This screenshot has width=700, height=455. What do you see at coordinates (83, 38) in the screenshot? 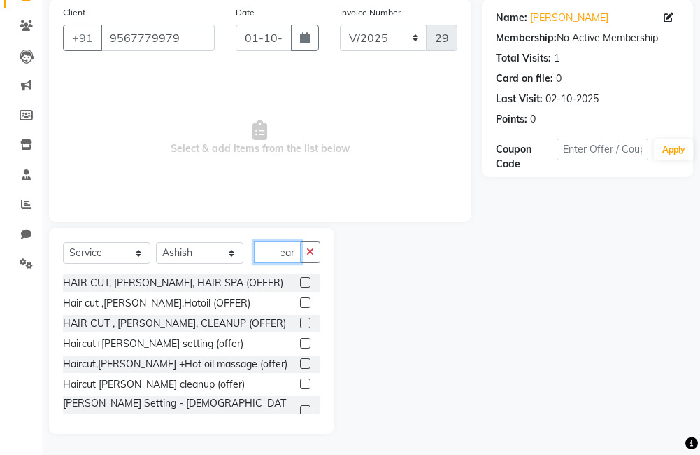
I see `button: +91` at bounding box center [83, 38].